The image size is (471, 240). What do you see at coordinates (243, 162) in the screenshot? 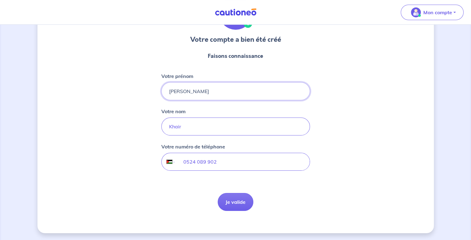
I see `input: 06 34 34 34 34` at bounding box center [243, 162].